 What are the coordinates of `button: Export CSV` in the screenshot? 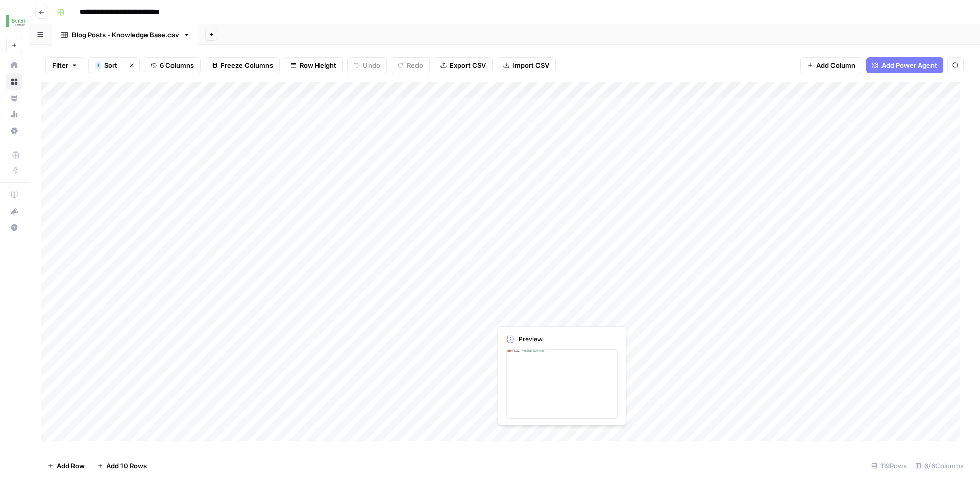 It's located at (463, 65).